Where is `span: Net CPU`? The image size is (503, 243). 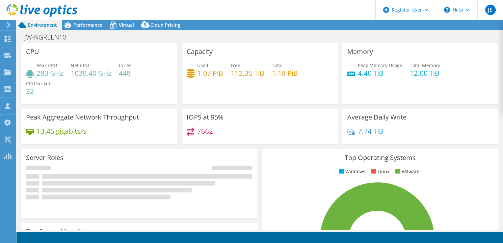
span: Net CPU is located at coordinates (80, 65).